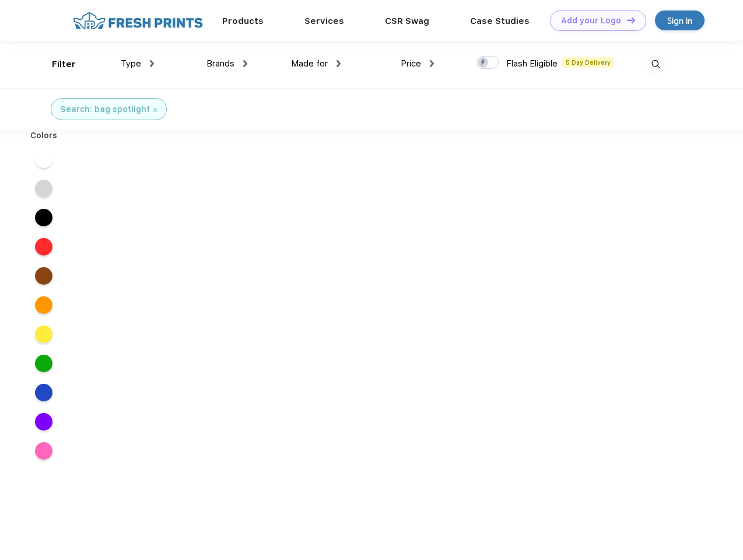  I want to click on span: Price, so click(411, 63).